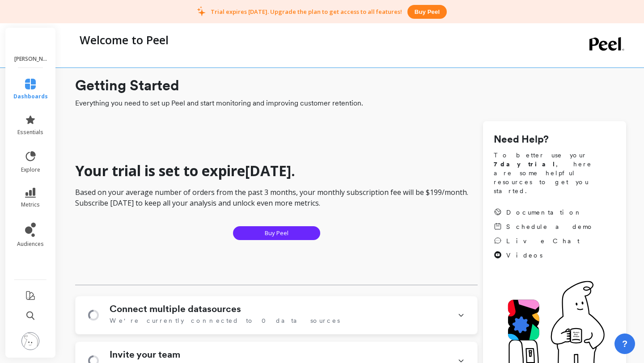 This screenshot has height=363, width=644. I want to click on p: Welcome to Peel, so click(124, 40).